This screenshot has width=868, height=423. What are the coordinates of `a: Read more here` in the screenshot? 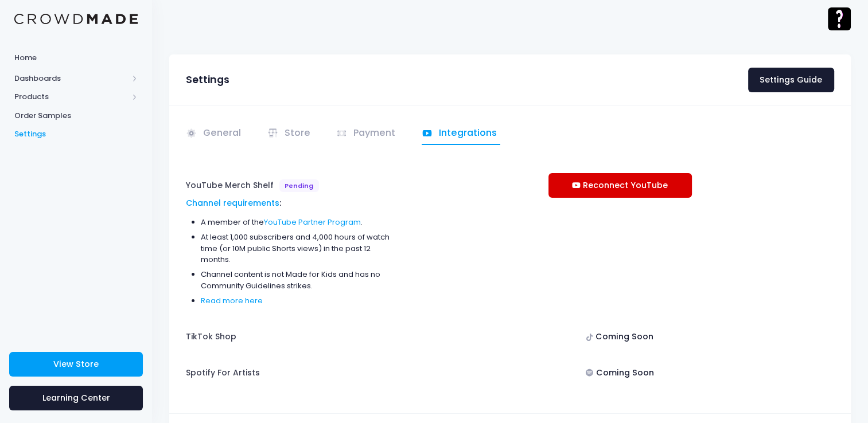 It's located at (232, 300).